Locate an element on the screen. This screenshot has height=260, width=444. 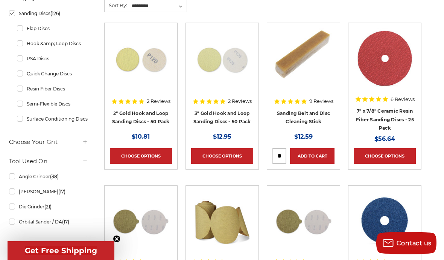
button: Contact us is located at coordinates (406, 243).